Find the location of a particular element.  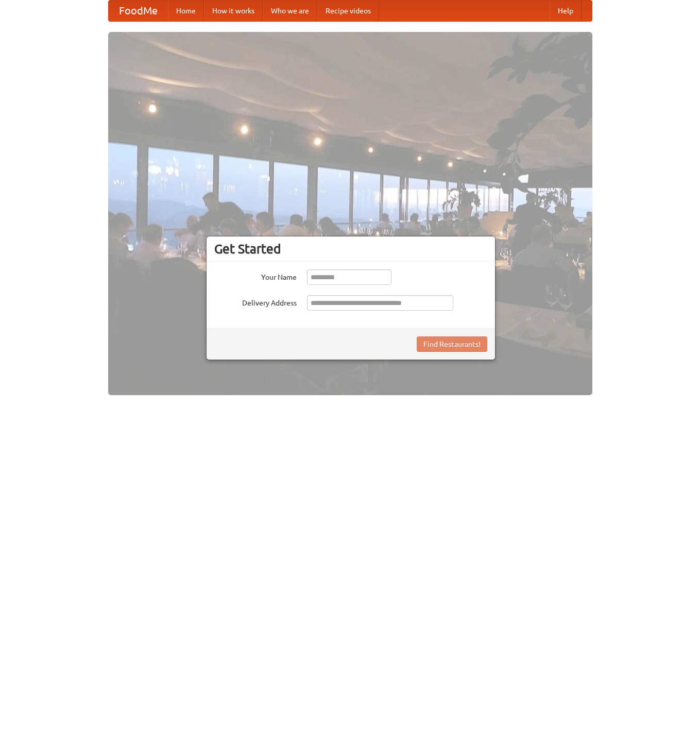

a: How it works is located at coordinates (234, 11).